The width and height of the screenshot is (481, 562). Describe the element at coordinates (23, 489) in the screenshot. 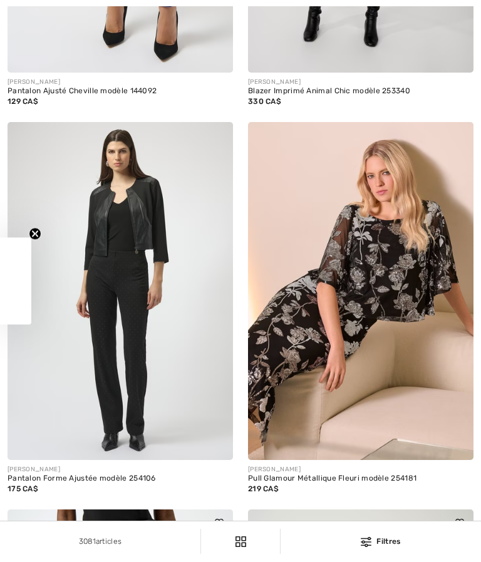

I see `span: 175 CA$` at that location.